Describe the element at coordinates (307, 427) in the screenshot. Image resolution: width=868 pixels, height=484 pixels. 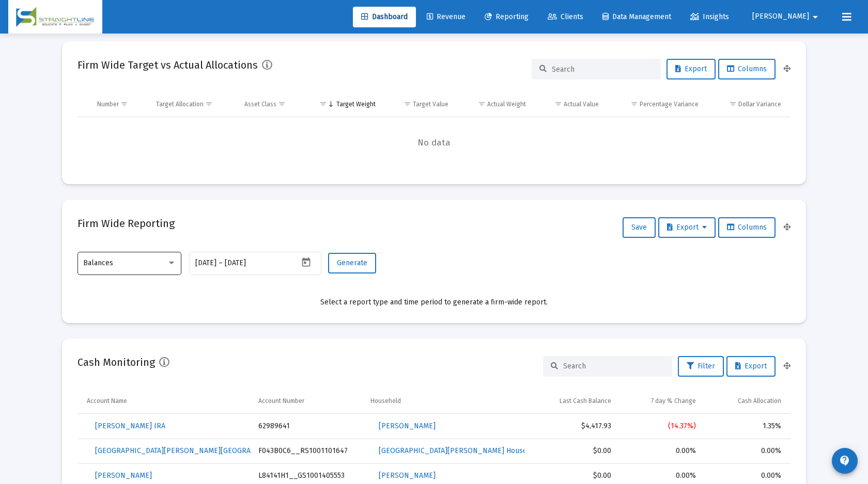
I see `td: 62989641` at that location.